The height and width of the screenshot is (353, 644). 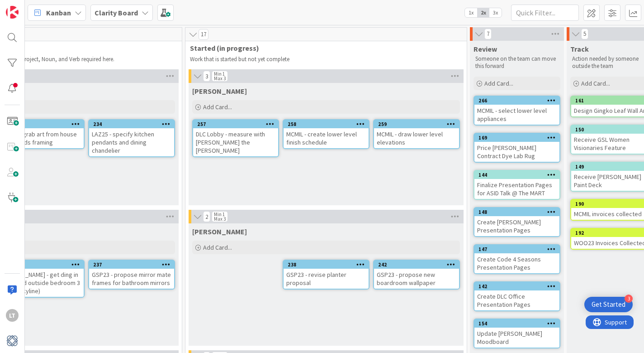 What do you see at coordinates (326, 59) in the screenshot?
I see `p: Work that is started but not yet complete` at bounding box center [326, 59].